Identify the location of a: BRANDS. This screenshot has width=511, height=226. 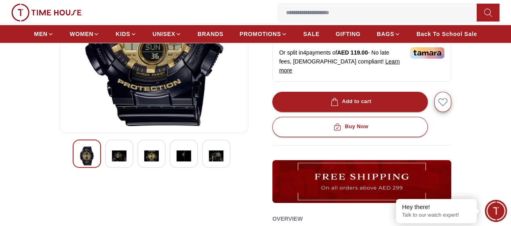
(210, 34).